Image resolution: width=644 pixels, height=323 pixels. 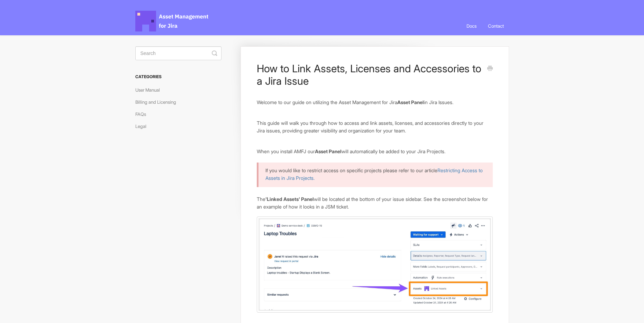 What do you see at coordinates (374, 265) in the screenshot?
I see `img: file-UkebRmGLzD.jpg` at bounding box center [374, 265].